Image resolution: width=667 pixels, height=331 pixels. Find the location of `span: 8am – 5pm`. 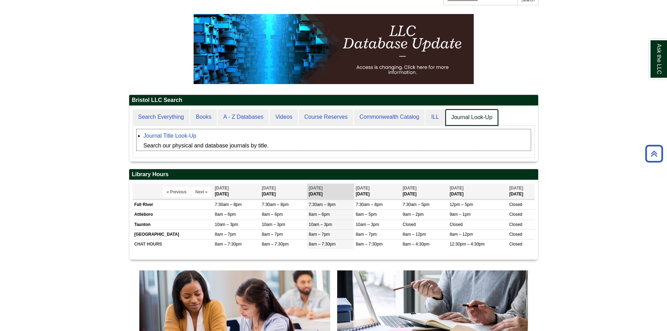

span: 8am – 5pm is located at coordinates (366, 214).